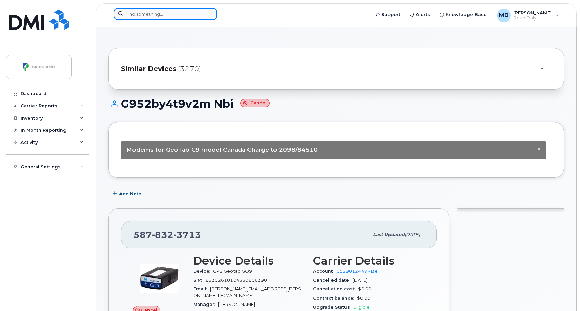 Image resolution: width=580 pixels, height=311 pixels. I want to click on span: (3270), so click(190, 69).